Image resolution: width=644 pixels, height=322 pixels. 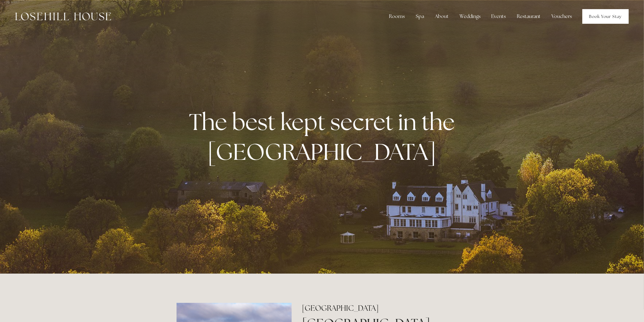 What do you see at coordinates (498, 16) in the screenshot?
I see `div: Events` at bounding box center [498, 16].